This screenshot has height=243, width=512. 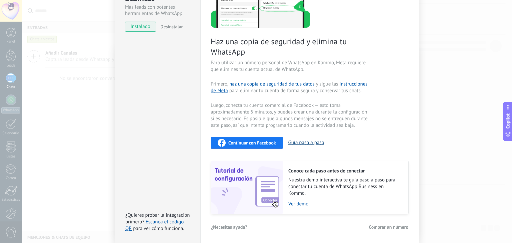 I want to click on a: Ver demo, so click(x=345, y=204).